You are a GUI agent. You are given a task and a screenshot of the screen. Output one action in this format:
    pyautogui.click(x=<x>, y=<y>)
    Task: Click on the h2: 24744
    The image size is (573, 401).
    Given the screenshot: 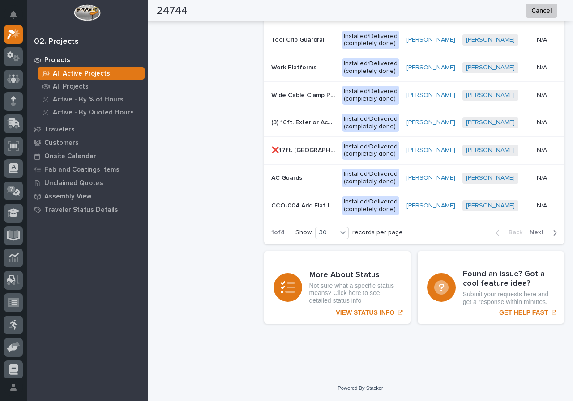 What is the action you would take?
    pyautogui.click(x=172, y=11)
    